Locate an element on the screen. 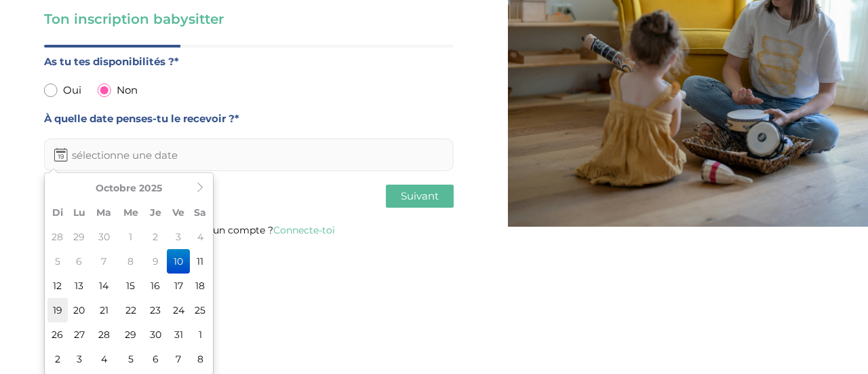  td: 18 is located at coordinates (200, 286).